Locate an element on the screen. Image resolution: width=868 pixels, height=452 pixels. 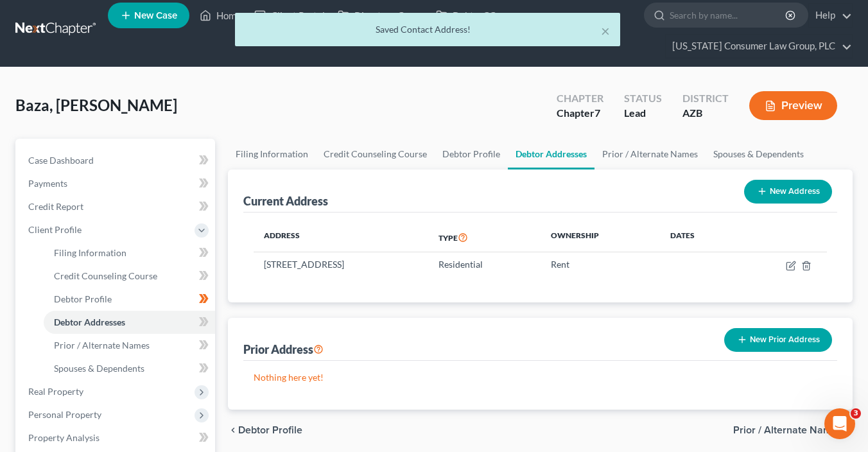
i: chevron_left is located at coordinates (233, 430).